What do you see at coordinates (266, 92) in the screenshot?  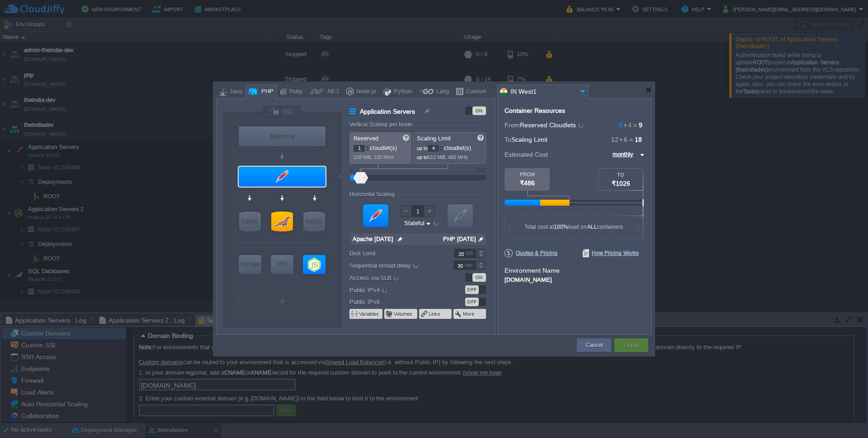 I see `div: PHP` at bounding box center [266, 92].